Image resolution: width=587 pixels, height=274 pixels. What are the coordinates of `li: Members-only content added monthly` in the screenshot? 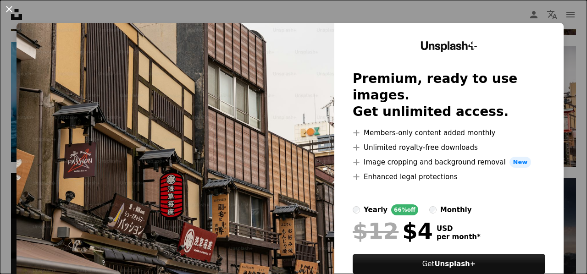 It's located at (449, 133).